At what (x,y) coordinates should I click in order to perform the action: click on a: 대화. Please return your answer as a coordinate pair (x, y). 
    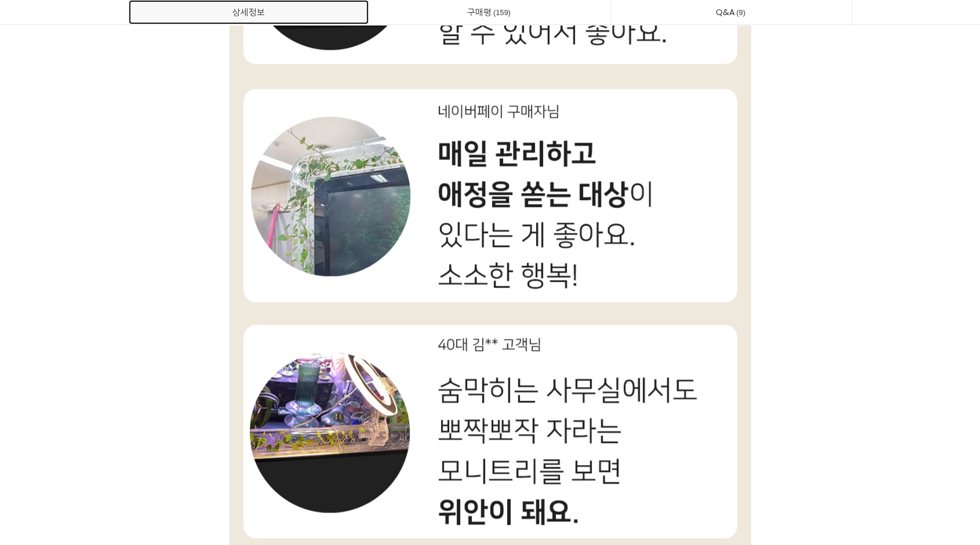
    Looking at the image, I should click on (113, 382).